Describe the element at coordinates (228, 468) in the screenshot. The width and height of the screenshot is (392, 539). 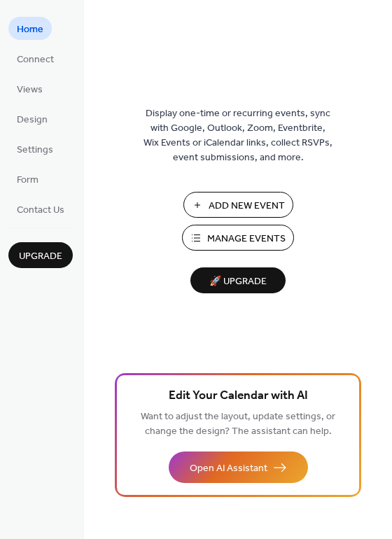
I see `span: Open AI Assistant` at that location.